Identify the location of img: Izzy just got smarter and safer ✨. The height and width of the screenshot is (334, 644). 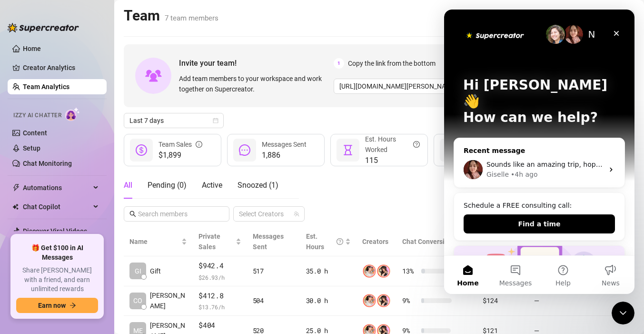
(95, 270).